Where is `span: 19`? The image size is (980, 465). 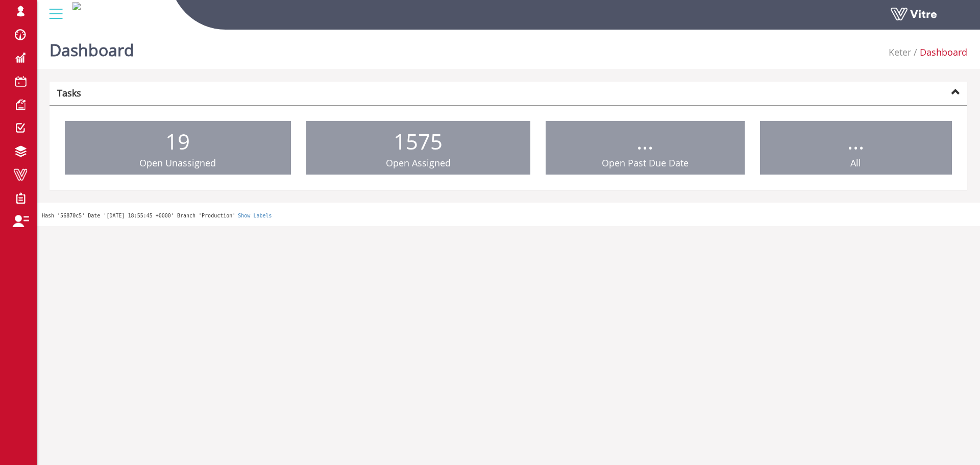
span: 19 is located at coordinates (178, 141).